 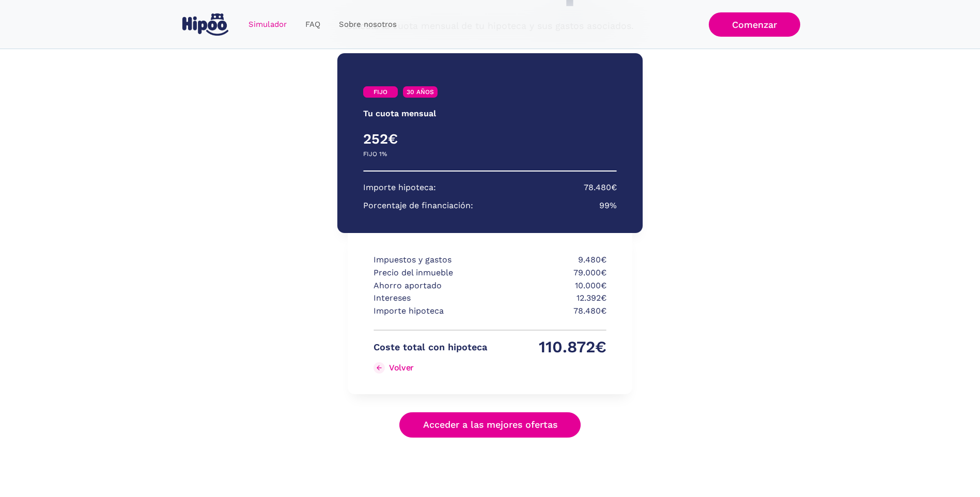 What do you see at coordinates (399, 114) in the screenshot?
I see `p: Tu cuota mensual` at bounding box center [399, 114].